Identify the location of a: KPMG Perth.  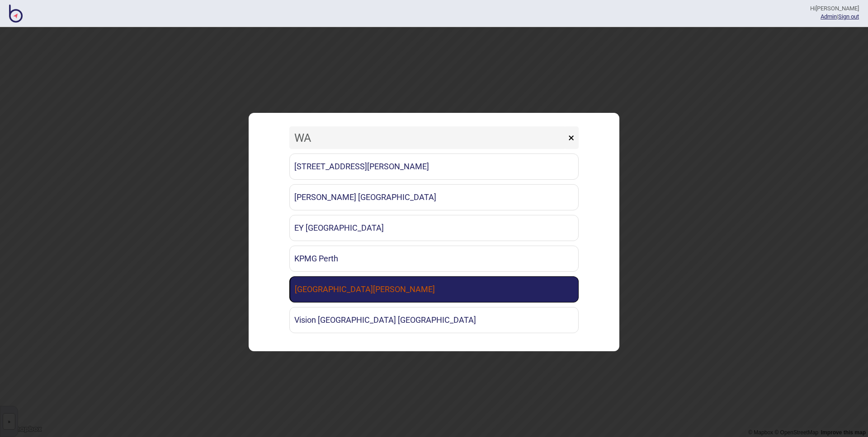
(434, 258).